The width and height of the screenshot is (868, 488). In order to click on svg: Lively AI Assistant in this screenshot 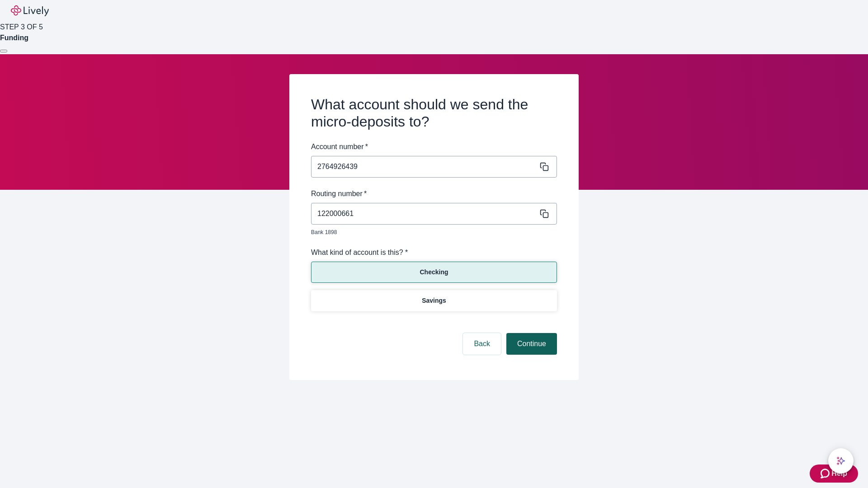, I will do `click(841, 461)`.